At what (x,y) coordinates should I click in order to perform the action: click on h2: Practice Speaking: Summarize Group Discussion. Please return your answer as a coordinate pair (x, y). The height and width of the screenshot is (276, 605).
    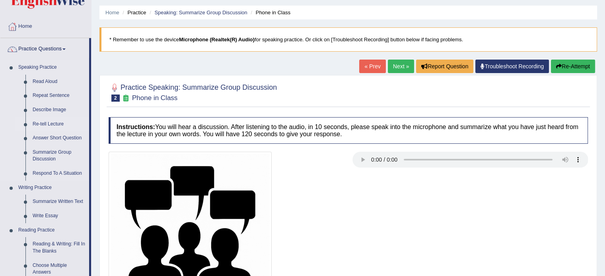
    Looking at the image, I should click on (192, 92).